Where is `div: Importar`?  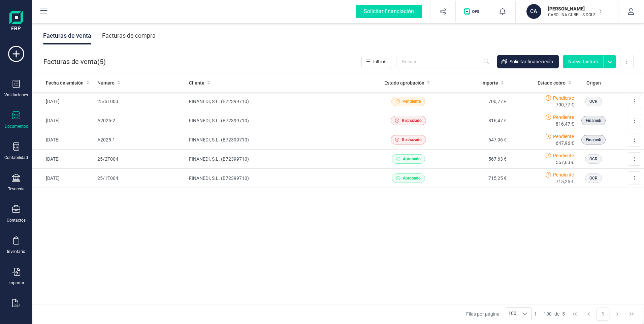 div: Importar is located at coordinates (16, 282).